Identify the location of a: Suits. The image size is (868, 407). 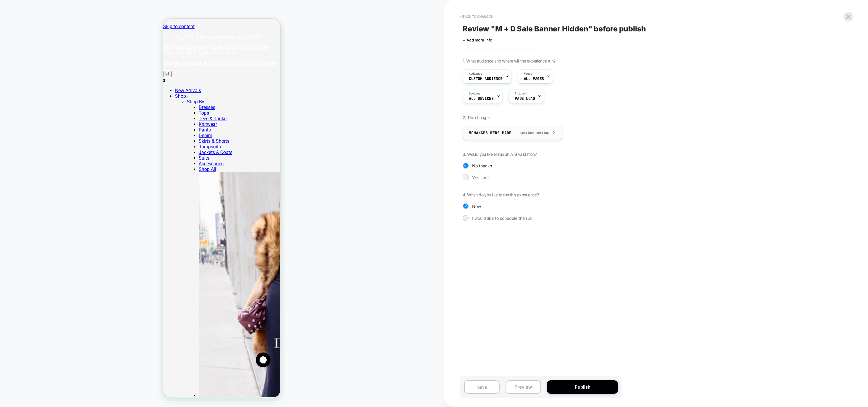
(41, 139).